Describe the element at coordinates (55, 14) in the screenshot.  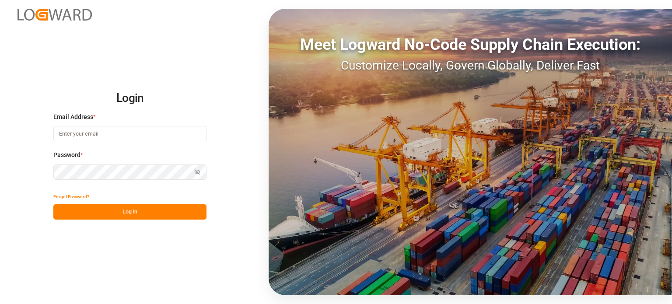
I see `img: Logward_new_orange.png` at that location.